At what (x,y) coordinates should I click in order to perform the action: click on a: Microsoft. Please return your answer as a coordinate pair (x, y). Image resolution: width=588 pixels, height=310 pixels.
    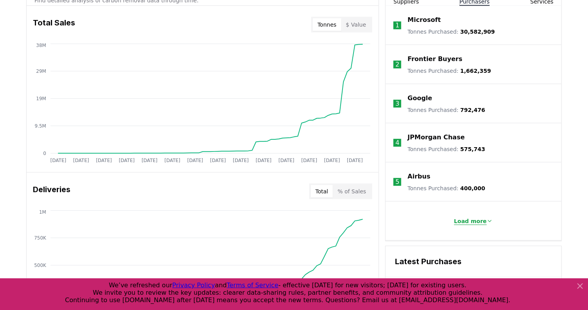
    Looking at the image, I should click on (424, 20).